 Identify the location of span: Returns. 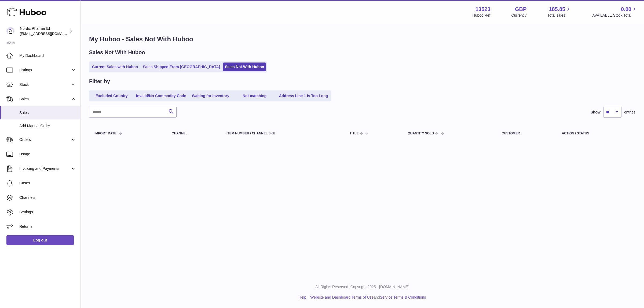
(48, 226).